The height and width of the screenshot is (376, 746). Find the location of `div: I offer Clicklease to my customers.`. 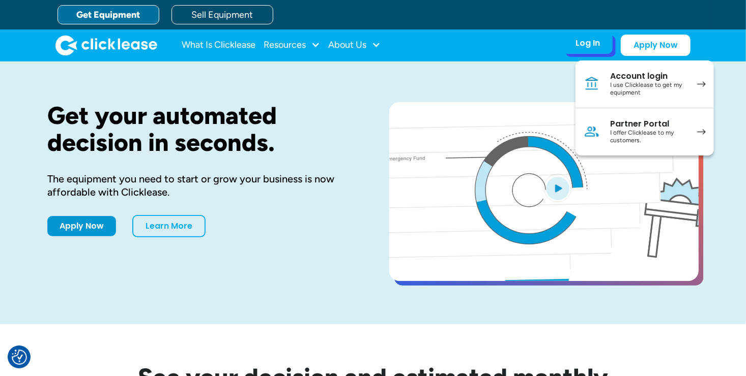

div: I offer Clicklease to my customers. is located at coordinates (648, 137).